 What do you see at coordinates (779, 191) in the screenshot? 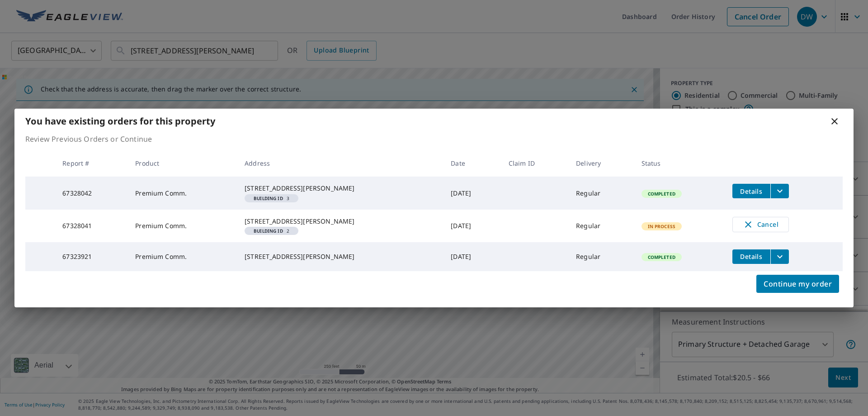
I see `button: filesDropdownBtn-67328042` at bounding box center [779, 191].